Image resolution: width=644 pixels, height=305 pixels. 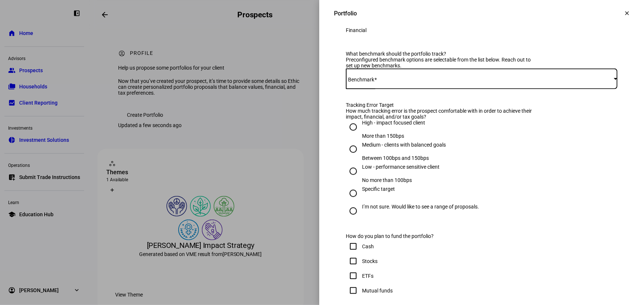 I want to click on div: Medium - clients with balanced goals, so click(x=404, y=145).